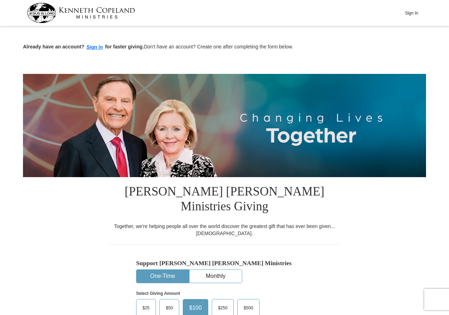 This screenshot has height=315, width=449. I want to click on button: Sign in, so click(95, 47).